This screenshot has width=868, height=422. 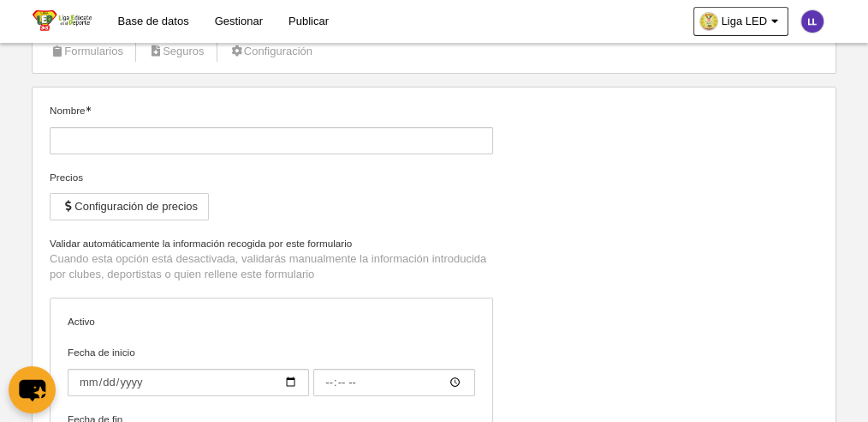 I want to click on label: Fecha de inicio, so click(x=272, y=370).